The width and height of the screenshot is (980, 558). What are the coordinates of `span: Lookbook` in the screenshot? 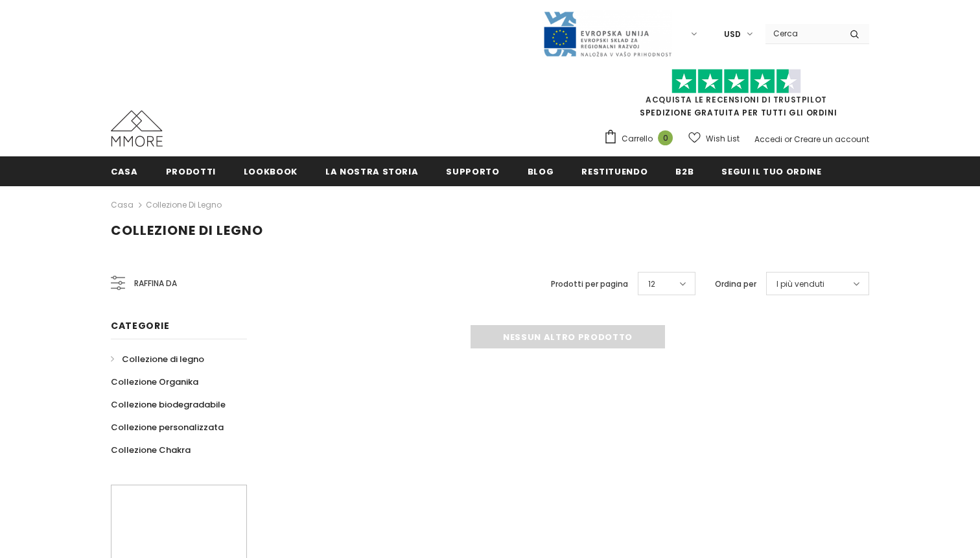 It's located at (270, 172).